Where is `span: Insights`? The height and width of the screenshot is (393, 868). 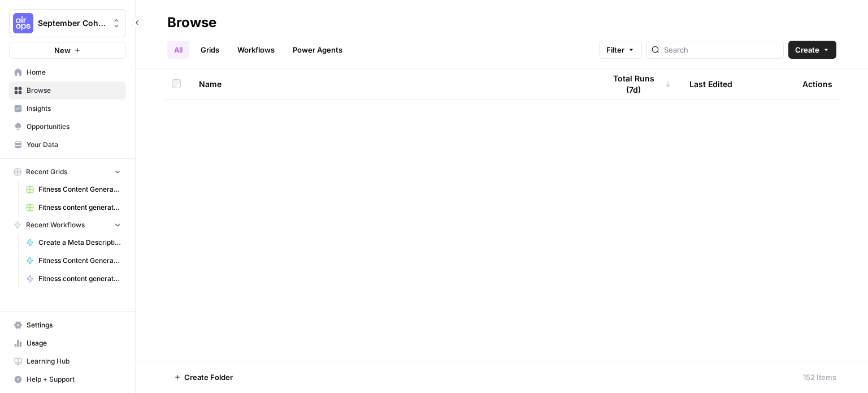
span: Insights is located at coordinates (73, 109).